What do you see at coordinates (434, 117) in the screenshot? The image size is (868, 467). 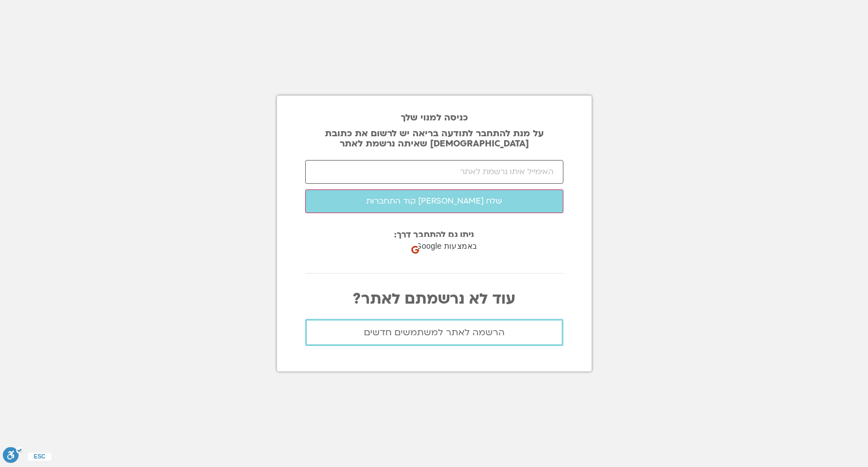 I see `h2: כניסה למנוי שלך` at bounding box center [434, 117].